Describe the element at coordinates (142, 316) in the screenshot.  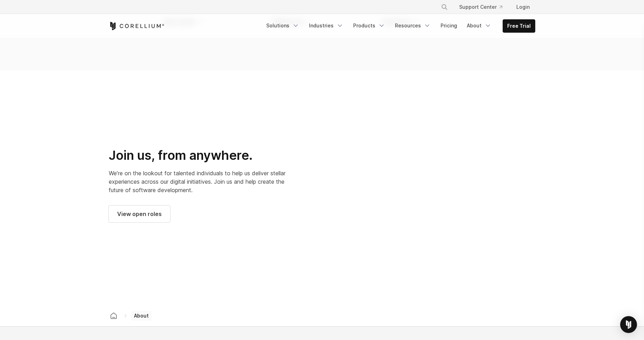
I see `span: About` at that location.